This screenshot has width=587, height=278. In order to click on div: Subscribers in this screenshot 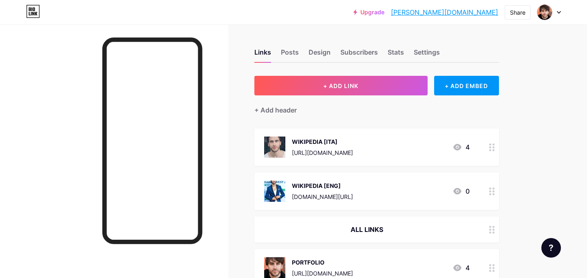, I will do `click(359, 55)`.